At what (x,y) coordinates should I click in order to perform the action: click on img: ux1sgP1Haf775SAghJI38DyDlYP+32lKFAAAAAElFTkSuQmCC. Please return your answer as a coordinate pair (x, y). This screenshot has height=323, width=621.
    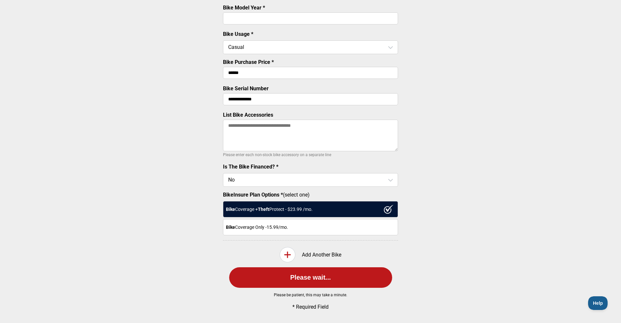
    Looking at the image, I should click on (389, 209).